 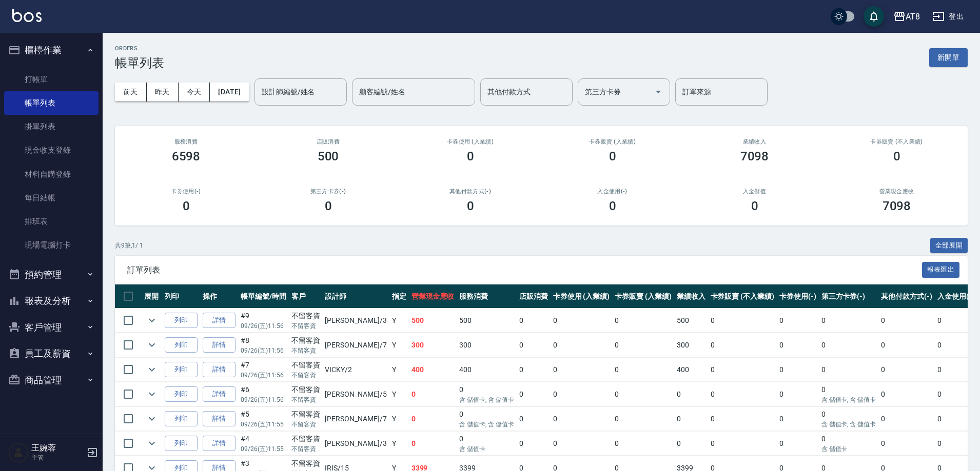 I want to click on h2: 卡券販賣 (入業績), so click(x=612, y=142).